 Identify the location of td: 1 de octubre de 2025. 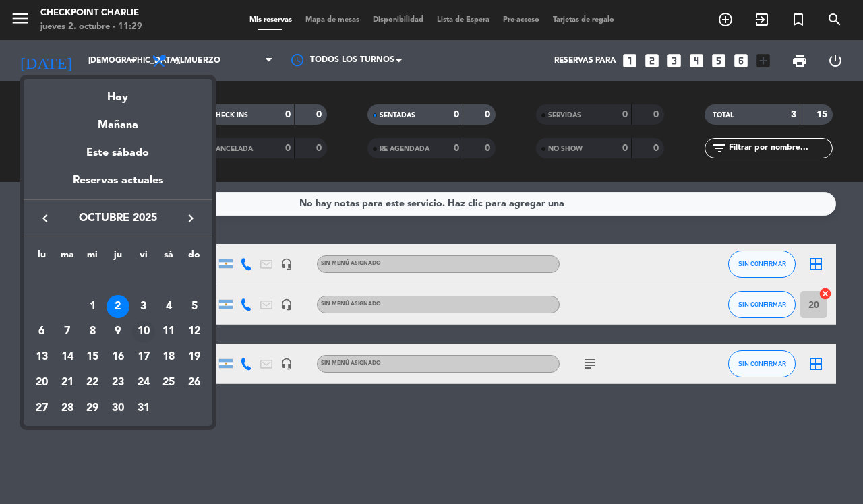
(92, 307).